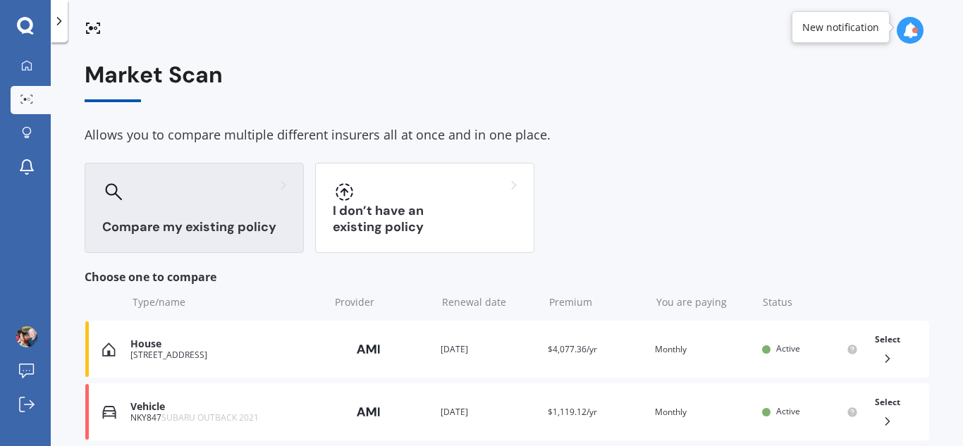 This screenshot has height=446, width=963. I want to click on img: House, so click(109, 350).